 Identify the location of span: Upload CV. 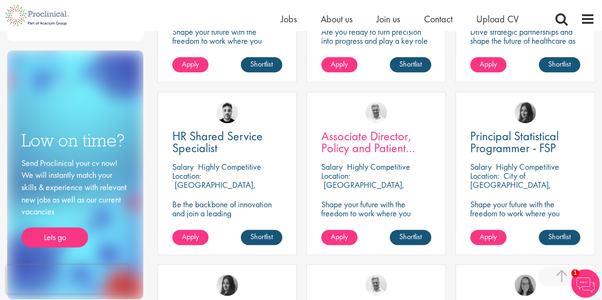
(497, 19).